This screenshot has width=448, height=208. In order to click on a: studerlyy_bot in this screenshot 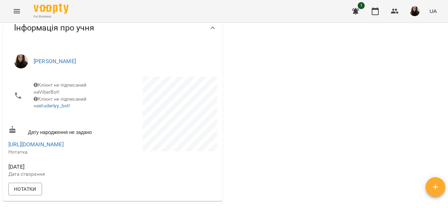, I will do `click(54, 105)`.